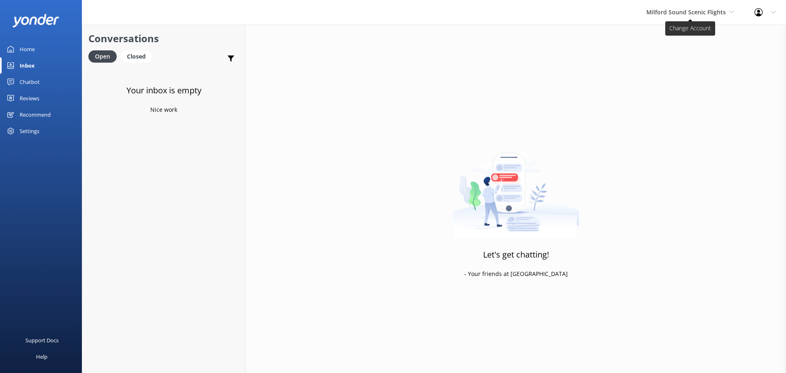  What do you see at coordinates (138, 56) in the screenshot?
I see `a: Closed` at bounding box center [138, 56].